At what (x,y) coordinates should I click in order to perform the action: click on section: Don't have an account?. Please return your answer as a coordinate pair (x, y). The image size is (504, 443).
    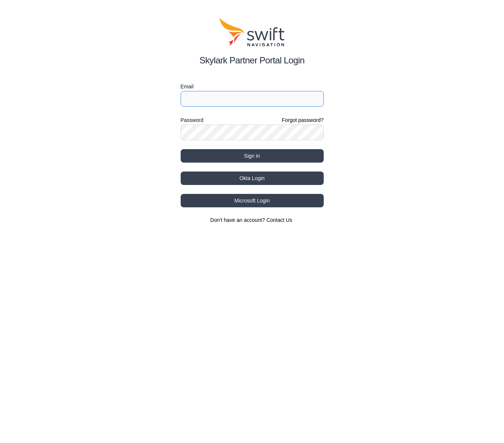
    Looking at the image, I should click on (252, 220).